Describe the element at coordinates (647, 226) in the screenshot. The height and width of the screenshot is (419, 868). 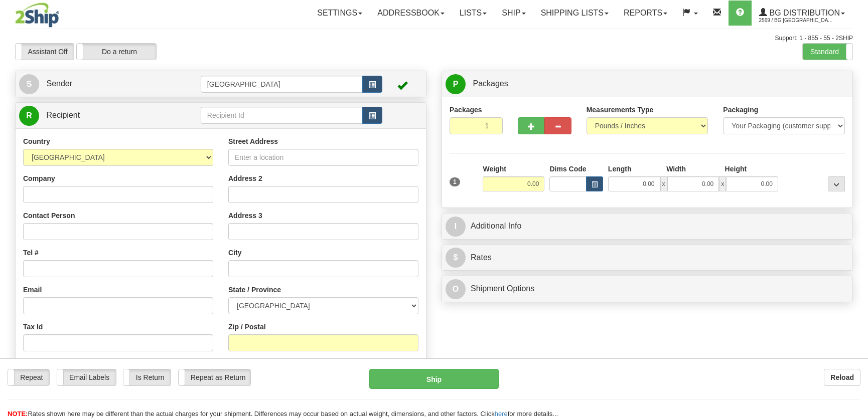
I see `a: IAdditional Info` at that location.